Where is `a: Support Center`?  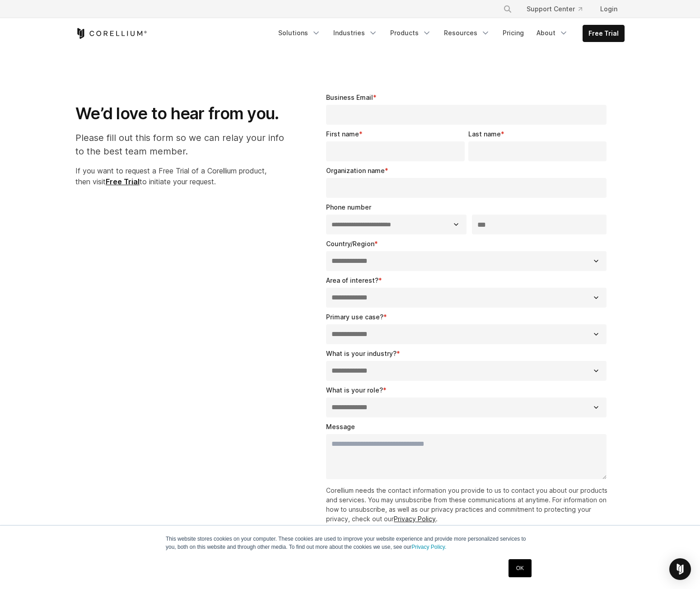 a: Support Center is located at coordinates (554, 9).